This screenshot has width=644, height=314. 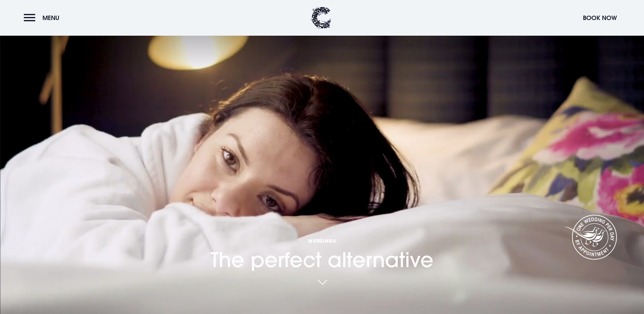 What do you see at coordinates (322, 235) in the screenshot?
I see `h1: The perfect alternative` at bounding box center [322, 235].